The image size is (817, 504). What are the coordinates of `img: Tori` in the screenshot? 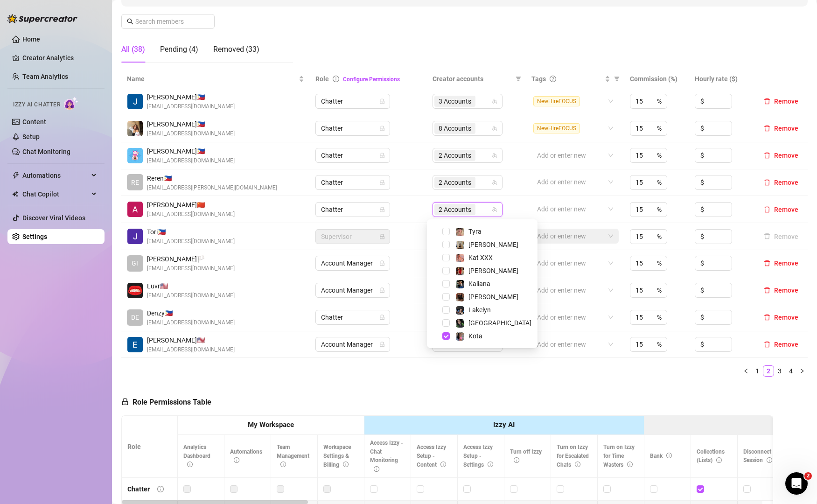 It's located at (135, 236).